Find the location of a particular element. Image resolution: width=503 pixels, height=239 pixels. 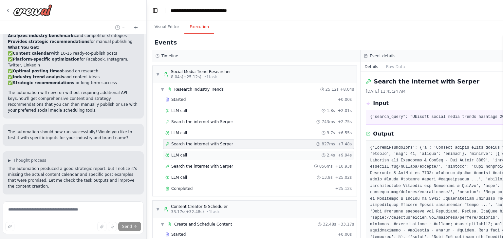

nav: breadcrumb is located at coordinates (211, 10).